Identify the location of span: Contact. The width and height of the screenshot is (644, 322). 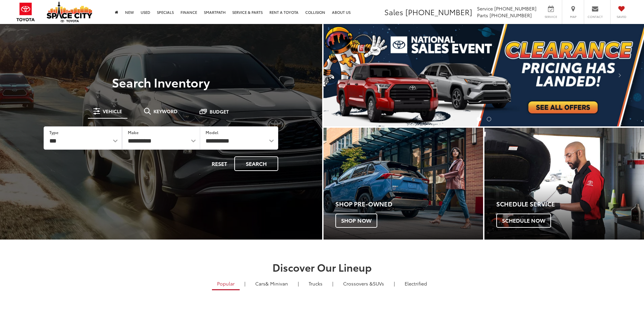
(595, 17).